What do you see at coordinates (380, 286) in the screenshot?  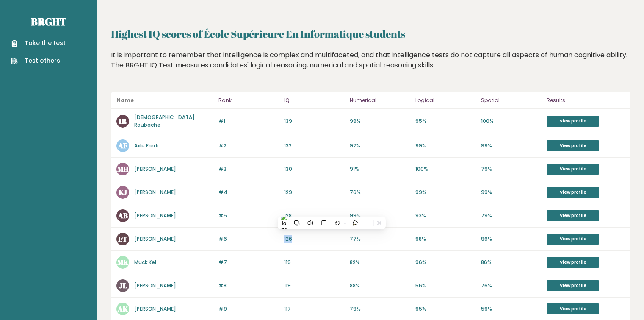 I see `p: 88%` at bounding box center [380, 286].